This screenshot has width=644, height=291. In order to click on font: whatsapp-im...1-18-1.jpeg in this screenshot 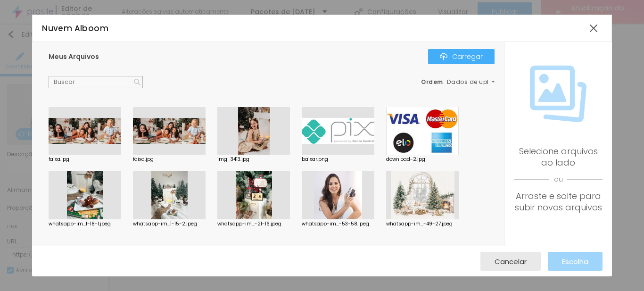, I will do `click(80, 224)`.